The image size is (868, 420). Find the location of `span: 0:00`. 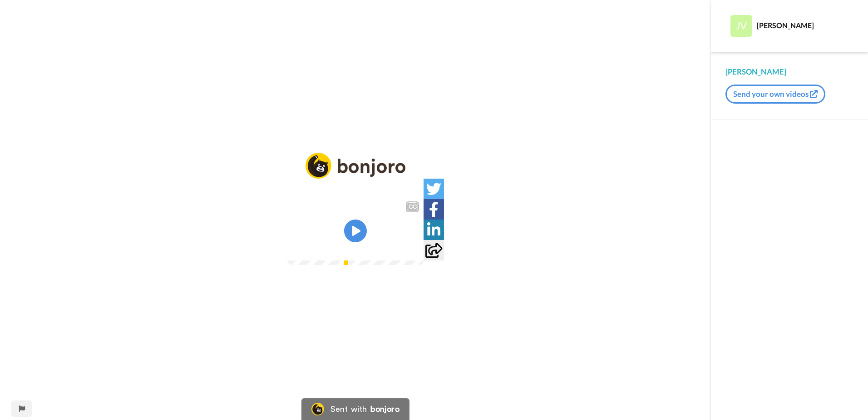

span: 0:00 is located at coordinates (301, 248).